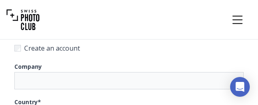  What do you see at coordinates (18, 48) in the screenshot?
I see `input: Create an account` at bounding box center [18, 48].